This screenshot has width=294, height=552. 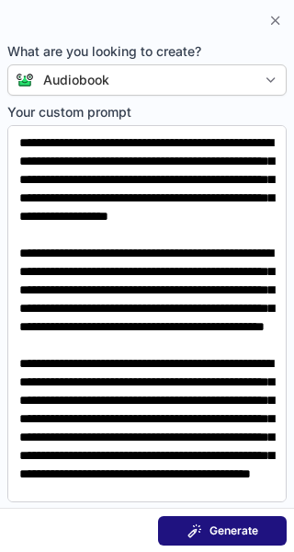 What do you see at coordinates (147, 112) in the screenshot?
I see `span: Your custom prompt` at bounding box center [147, 112].